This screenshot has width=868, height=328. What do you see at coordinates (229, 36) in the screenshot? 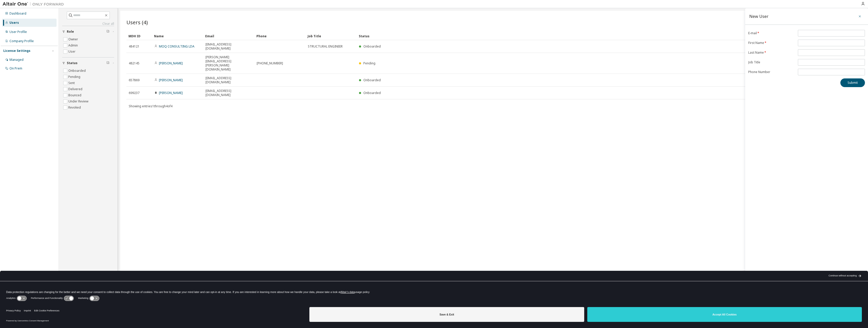
I see `div: Email` at bounding box center [229, 36].